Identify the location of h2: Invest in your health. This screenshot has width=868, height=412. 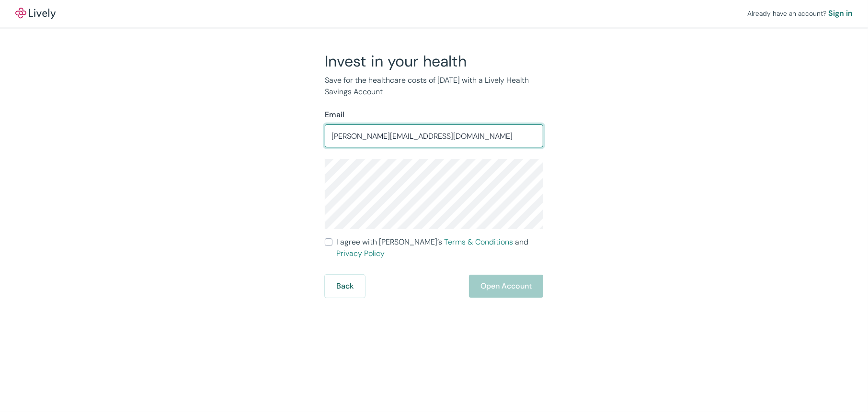
(434, 61).